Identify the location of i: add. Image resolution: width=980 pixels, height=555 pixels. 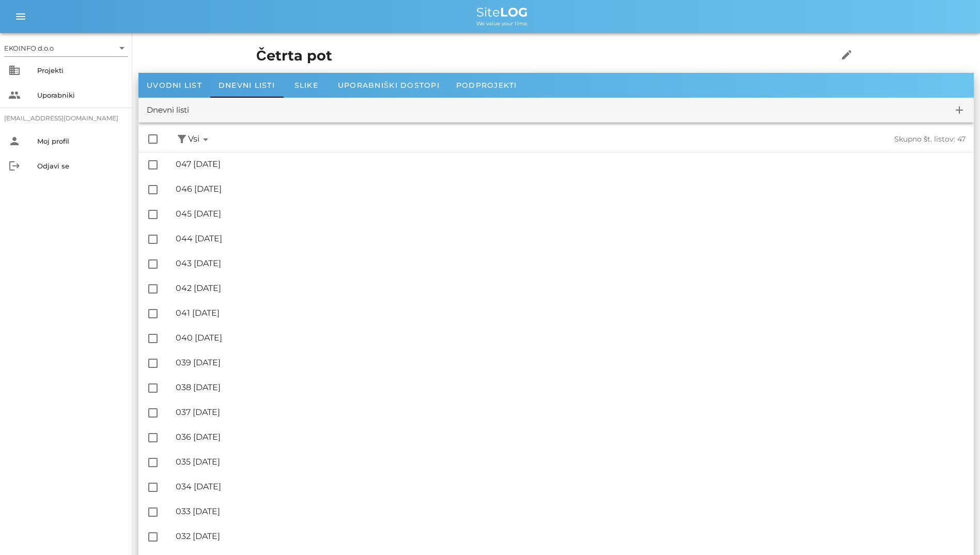
(959, 110).